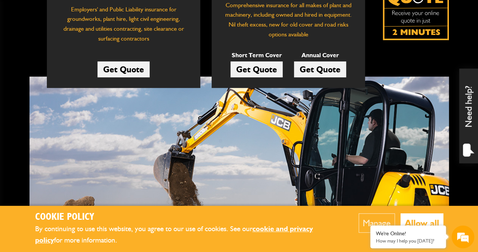 The image size is (478, 252). Describe the element at coordinates (469, 116) in the screenshot. I see `div: Need help?` at that location.